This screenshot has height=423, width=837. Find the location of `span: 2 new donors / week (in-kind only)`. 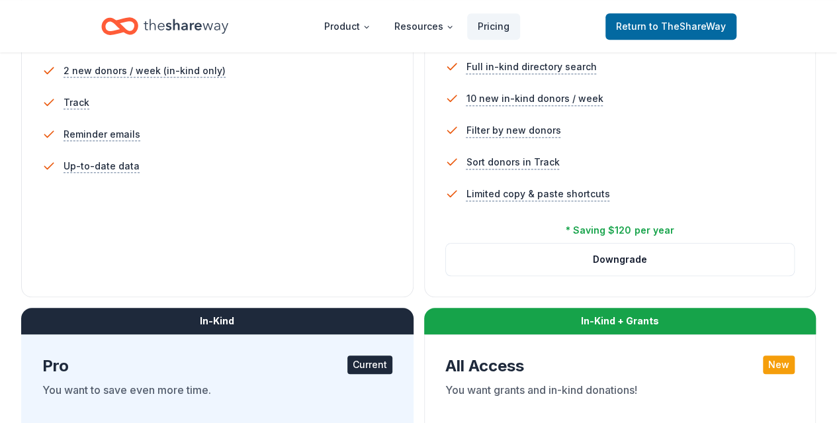

span: 2 new donors / week (in-kind only) is located at coordinates (144, 71).